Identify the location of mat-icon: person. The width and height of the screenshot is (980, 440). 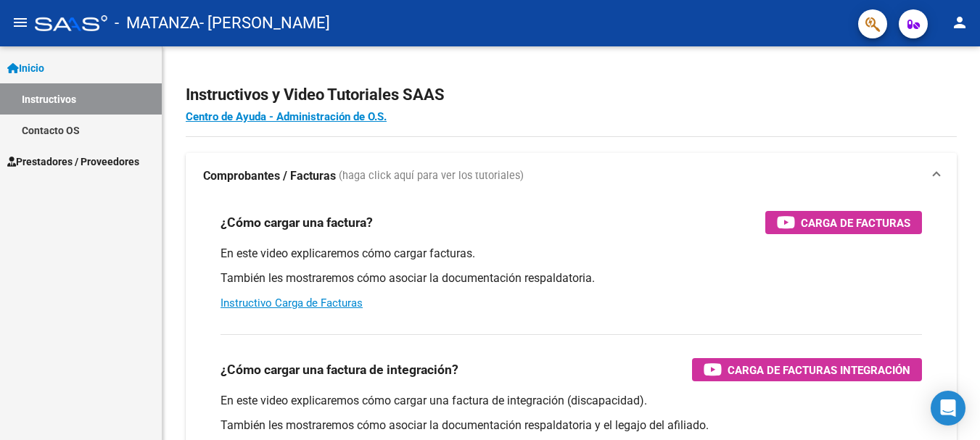
(960, 22).